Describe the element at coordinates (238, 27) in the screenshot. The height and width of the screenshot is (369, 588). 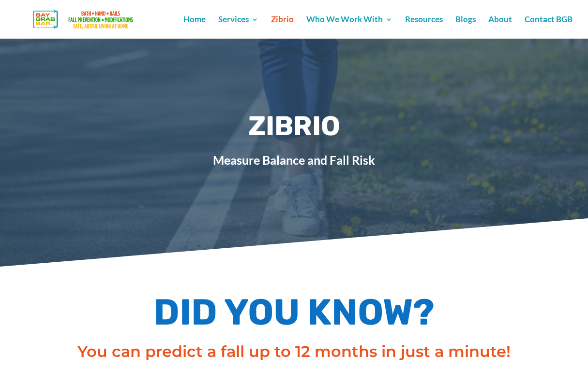
I see `a: Services` at that location.